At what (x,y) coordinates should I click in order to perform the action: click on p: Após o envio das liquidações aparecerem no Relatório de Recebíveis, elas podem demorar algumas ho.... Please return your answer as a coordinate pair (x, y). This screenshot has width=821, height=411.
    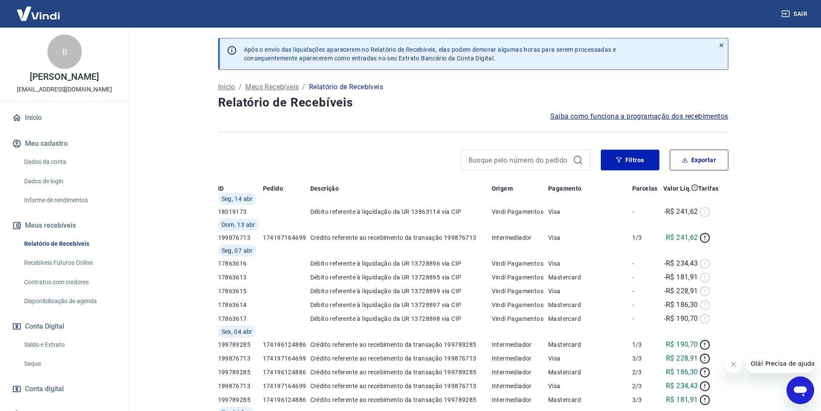
    Looking at the image, I should click on (430, 54).